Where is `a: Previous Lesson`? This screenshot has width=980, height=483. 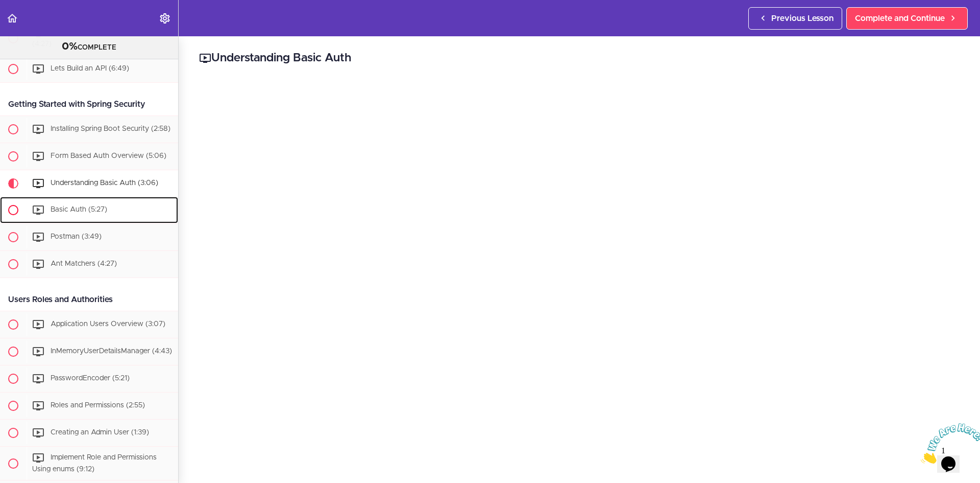
a: Previous Lesson is located at coordinates (795, 18).